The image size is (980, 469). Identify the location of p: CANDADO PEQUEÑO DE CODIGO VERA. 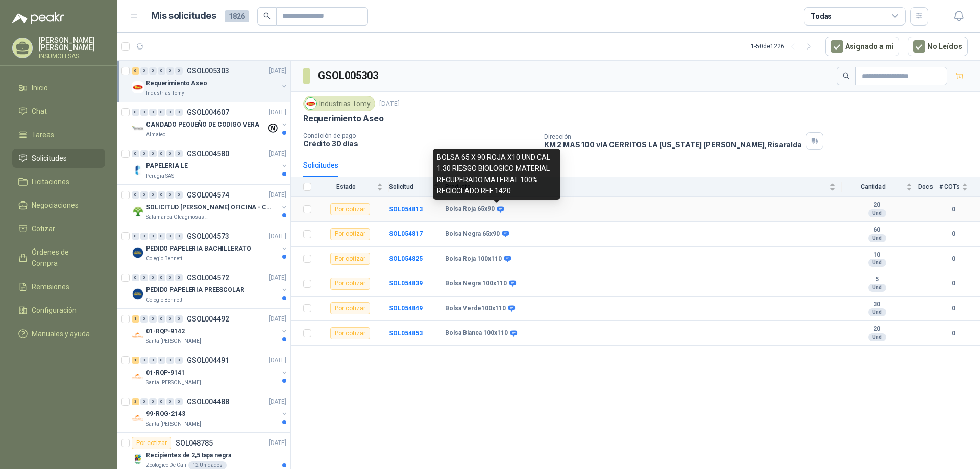
(202, 125).